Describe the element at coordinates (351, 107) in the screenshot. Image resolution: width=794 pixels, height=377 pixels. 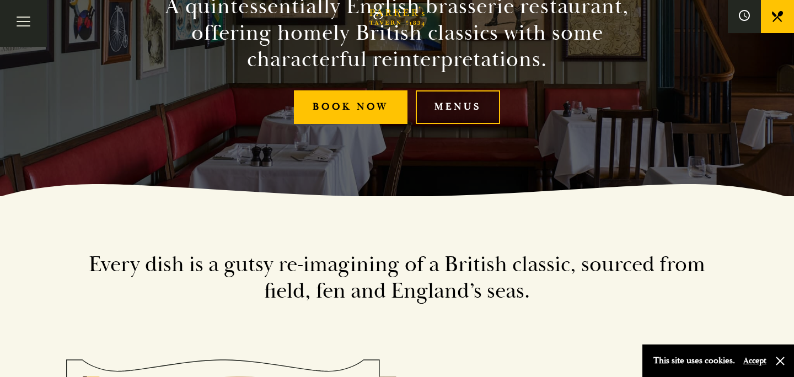
I see `a: Book Now` at that location.